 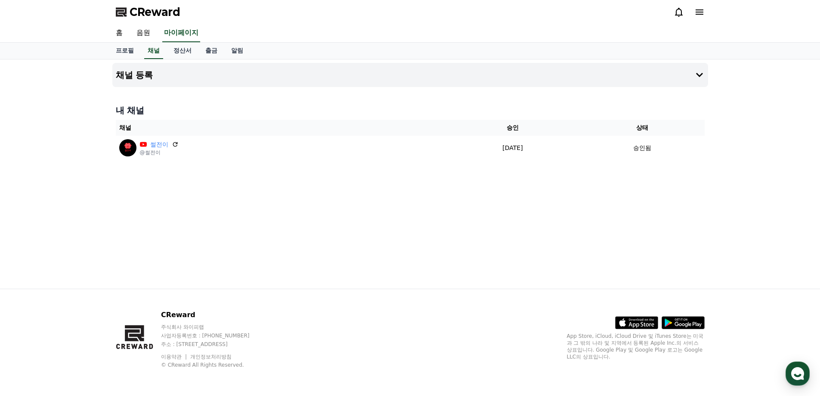 I want to click on p: CReward, so click(x=213, y=315).